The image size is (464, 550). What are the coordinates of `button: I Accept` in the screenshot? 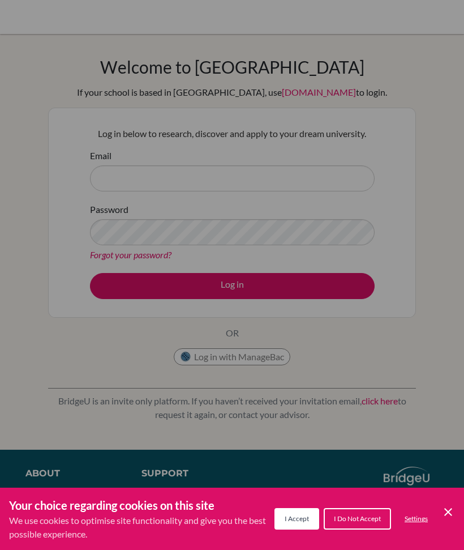 It's located at (297, 519).